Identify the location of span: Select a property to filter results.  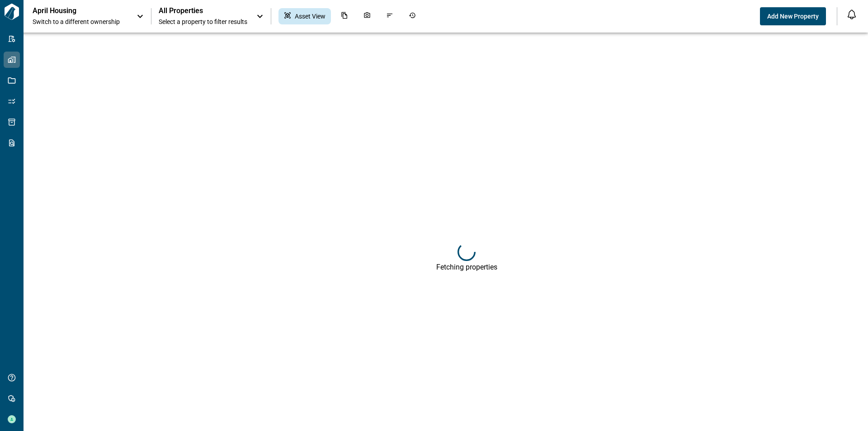
(203, 22).